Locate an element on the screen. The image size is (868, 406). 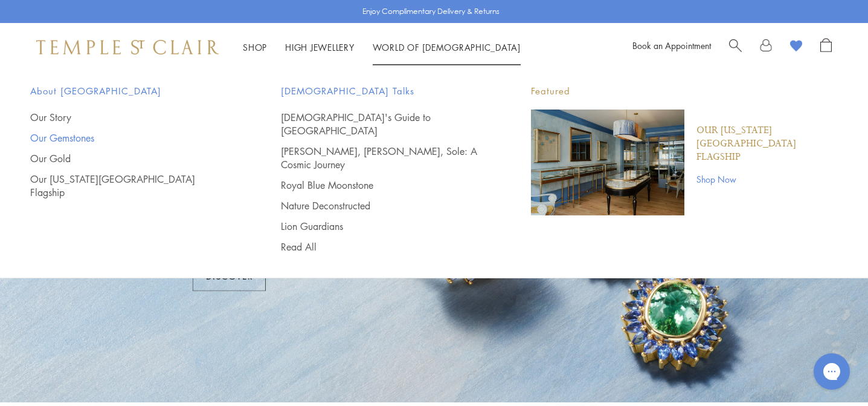
a: Search is located at coordinates (736, 47).